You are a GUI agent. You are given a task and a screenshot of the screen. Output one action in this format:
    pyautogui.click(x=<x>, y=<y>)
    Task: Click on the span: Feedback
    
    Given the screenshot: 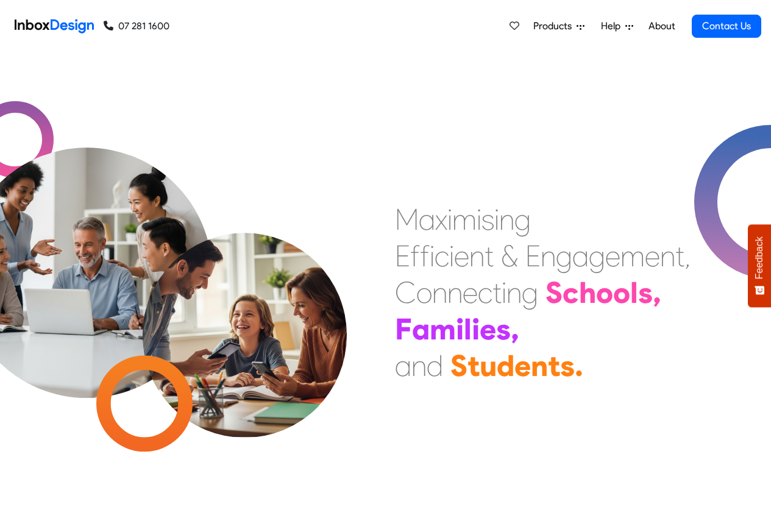 What is the action you would take?
    pyautogui.click(x=760, y=258)
    